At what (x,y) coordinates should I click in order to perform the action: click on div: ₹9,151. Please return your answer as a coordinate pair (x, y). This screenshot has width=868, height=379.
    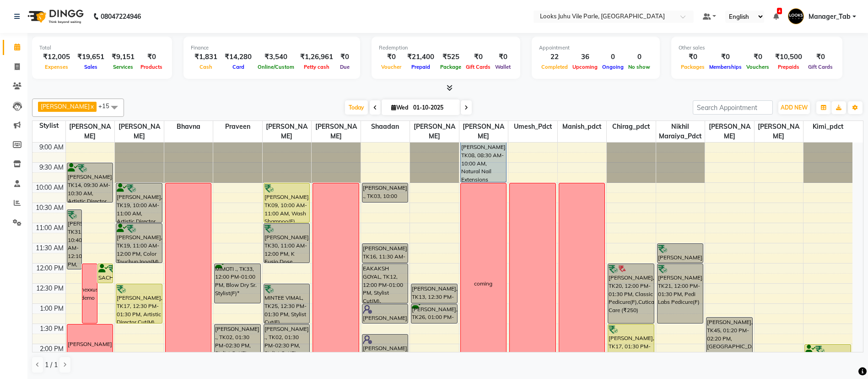
    Looking at the image, I should click on (123, 57).